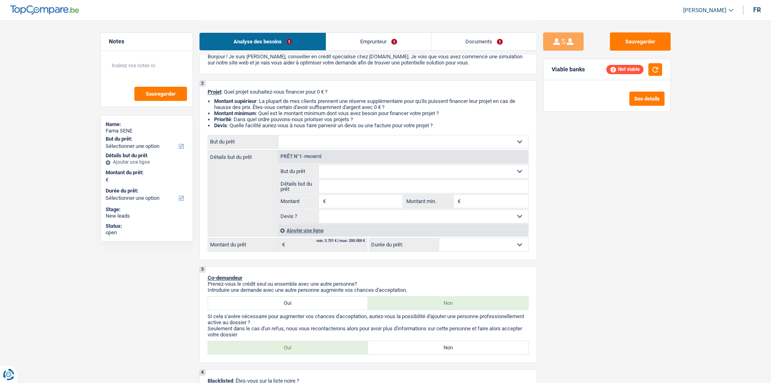 This screenshot has width=771, height=383. What do you see at coordinates (235, 113) in the screenshot?
I see `strong: Montant minimum` at bounding box center [235, 113].